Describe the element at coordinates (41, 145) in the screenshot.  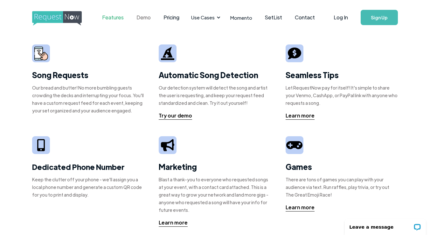
I see `img: iphone` at that location.